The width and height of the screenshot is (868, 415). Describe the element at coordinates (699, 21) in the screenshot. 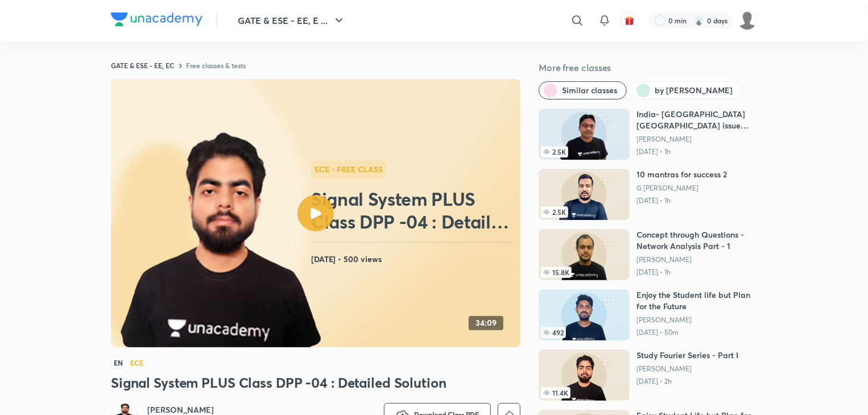

I see `img: streak` at that location.